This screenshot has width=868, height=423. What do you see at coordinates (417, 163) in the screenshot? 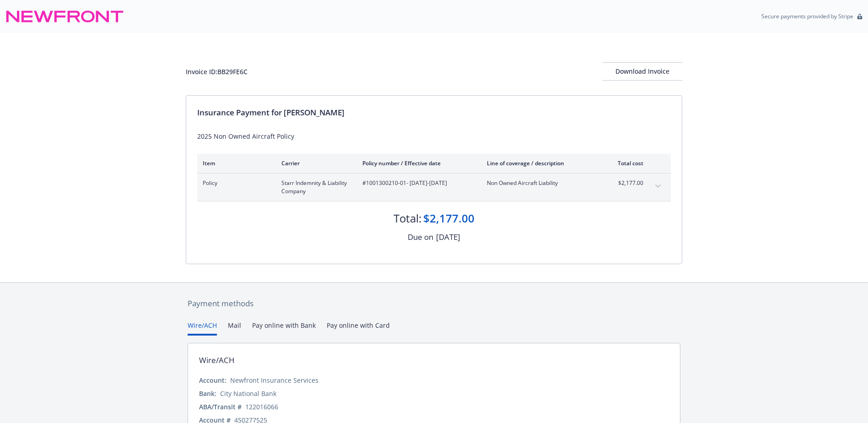
I see `div: Policy number / Effective date` at bounding box center [417, 163].